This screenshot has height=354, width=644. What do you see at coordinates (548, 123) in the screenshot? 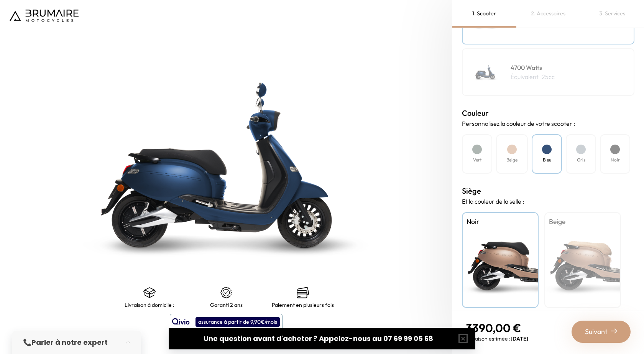
I see `p: Personnalisez la couleur de votre scooter :` at bounding box center [548, 123].